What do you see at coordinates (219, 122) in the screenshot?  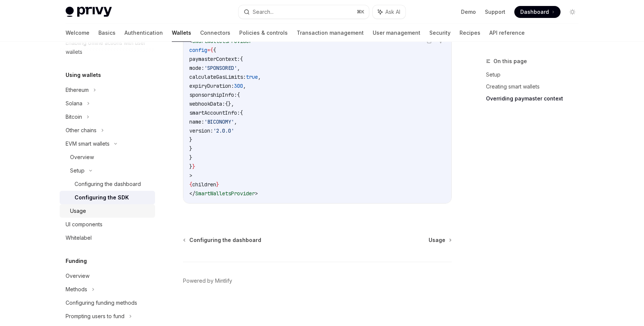 I see `span: 'BICONOMY'` at bounding box center [219, 122].